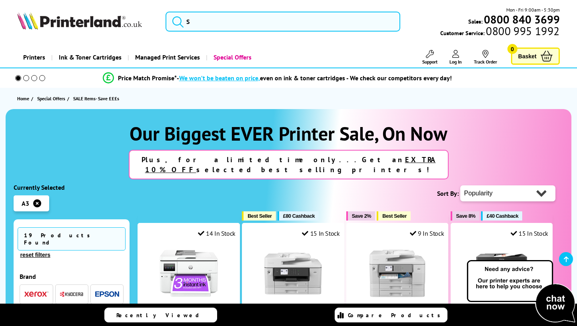  What do you see at coordinates (72, 187) in the screenshot?
I see `div: Currently Selected` at bounding box center [72, 187].